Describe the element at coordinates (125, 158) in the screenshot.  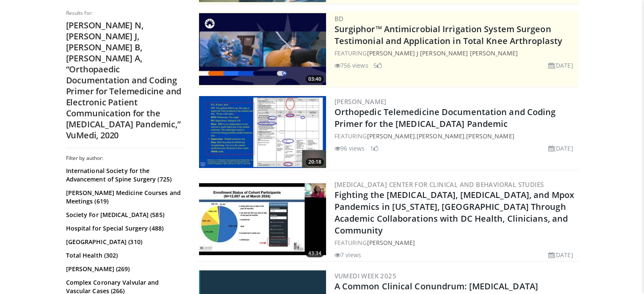
I see `h3: Filter by author:` at that location.